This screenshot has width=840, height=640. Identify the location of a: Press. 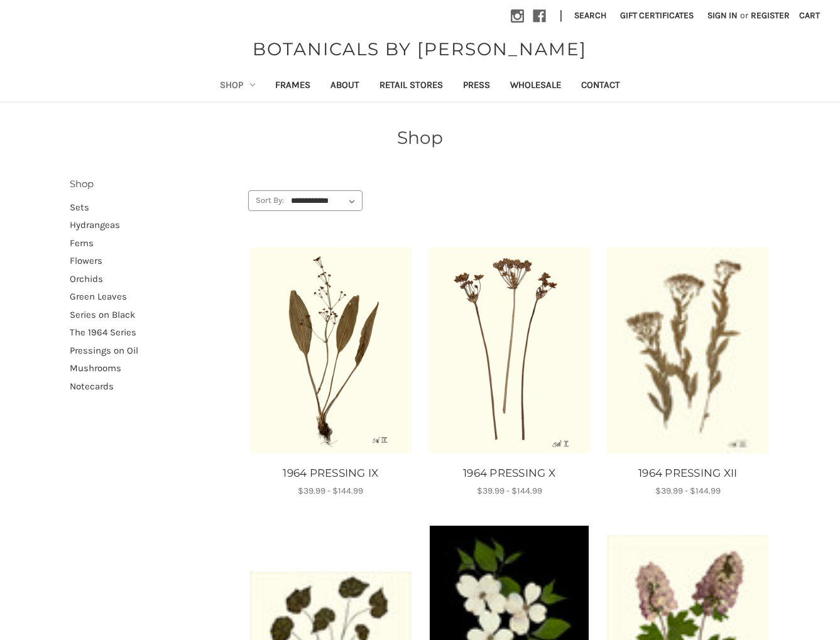
(476, 86).